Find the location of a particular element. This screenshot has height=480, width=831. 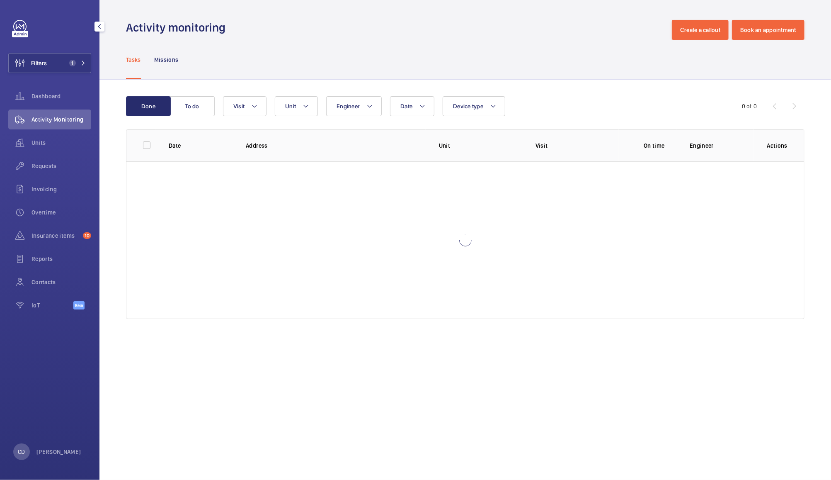

p: Missions is located at coordinates (166, 60).